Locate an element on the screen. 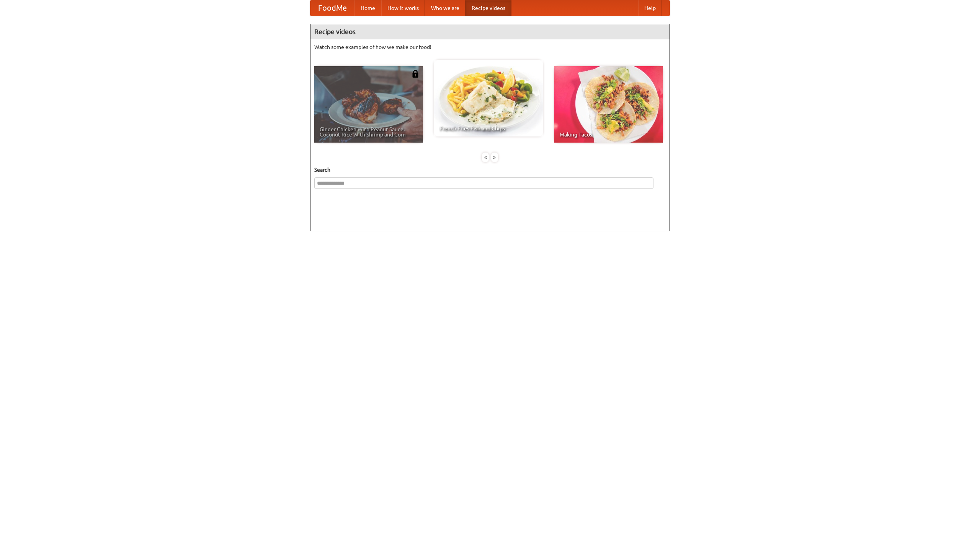 The width and height of the screenshot is (980, 541). a: French Fries Fish and Chips is located at coordinates (488, 98).